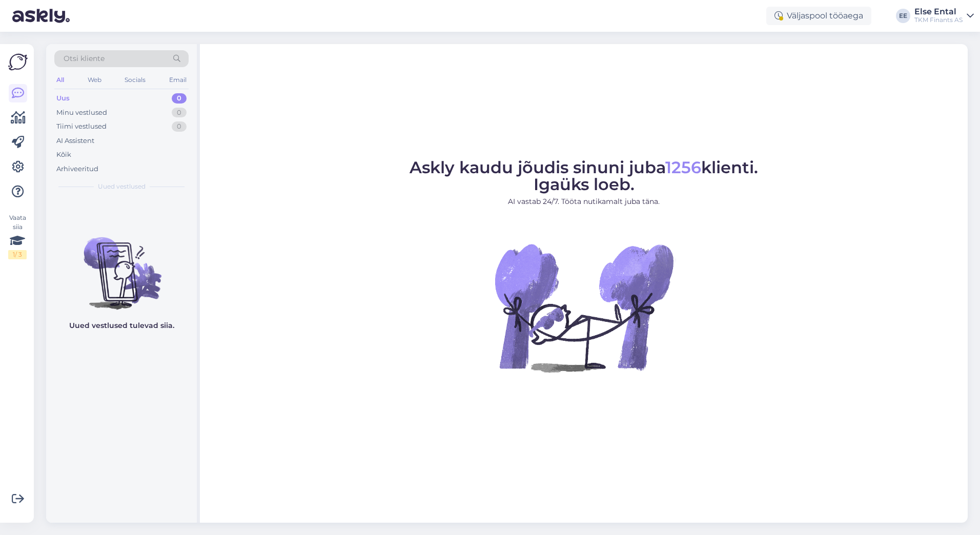 The width and height of the screenshot is (980, 535). What do you see at coordinates (584, 176) in the screenshot?
I see `span: Askly kaudu jõudis sinuni juba klienti. Igaüks loeb.` at bounding box center [584, 176].